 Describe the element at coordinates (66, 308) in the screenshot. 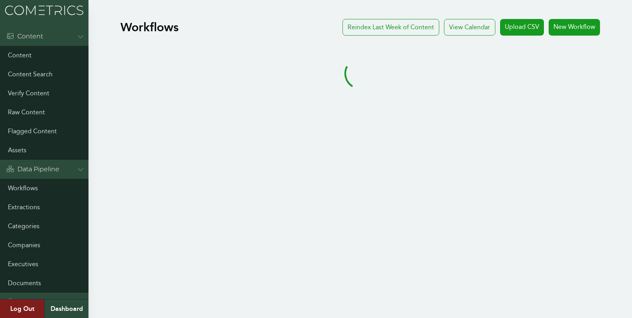

I see `a: Dashboard` at that location.